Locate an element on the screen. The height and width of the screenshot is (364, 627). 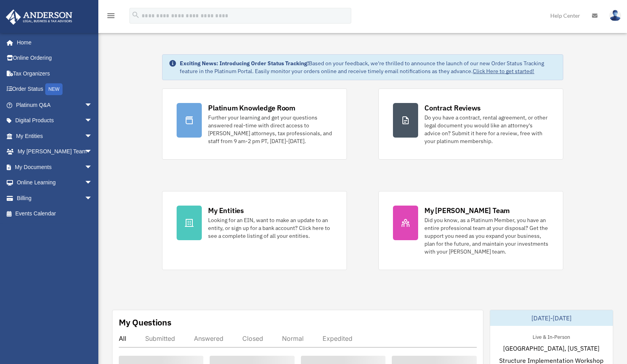
i: menu is located at coordinates (111, 15).